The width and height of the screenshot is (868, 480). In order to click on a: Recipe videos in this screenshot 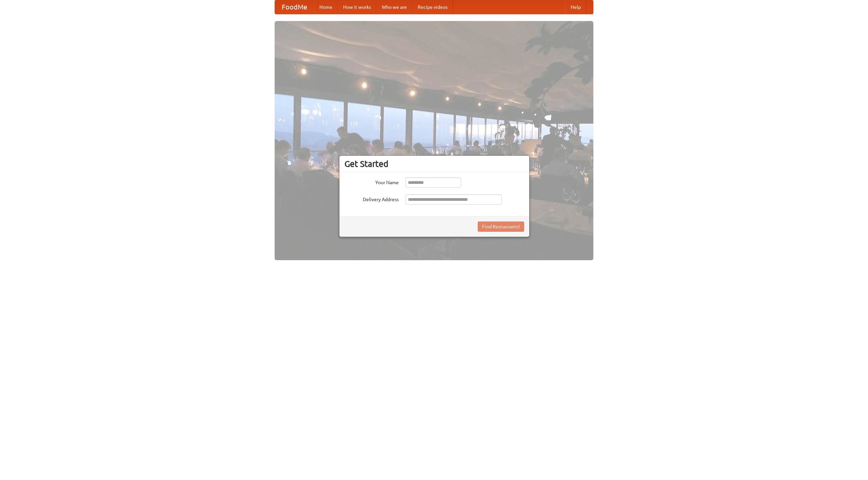, I will do `click(433, 7)`.